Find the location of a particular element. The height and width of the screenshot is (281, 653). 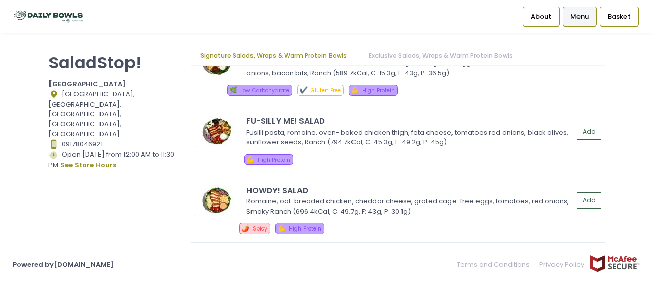

img: mcafee-secure is located at coordinates (615, 263).